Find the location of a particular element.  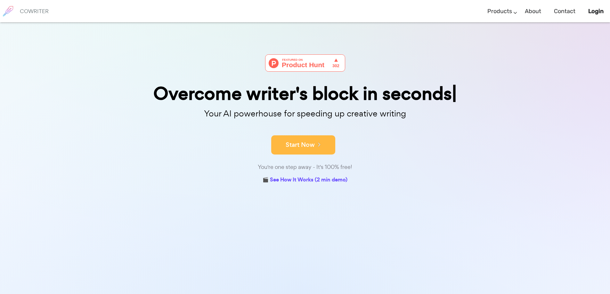

h6: COWRITER is located at coordinates (34, 11).